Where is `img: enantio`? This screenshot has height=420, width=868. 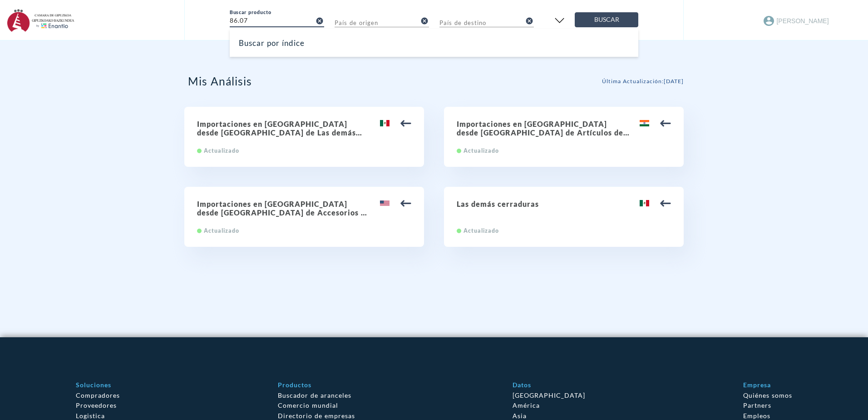
img: enantio is located at coordinates (41, 20).